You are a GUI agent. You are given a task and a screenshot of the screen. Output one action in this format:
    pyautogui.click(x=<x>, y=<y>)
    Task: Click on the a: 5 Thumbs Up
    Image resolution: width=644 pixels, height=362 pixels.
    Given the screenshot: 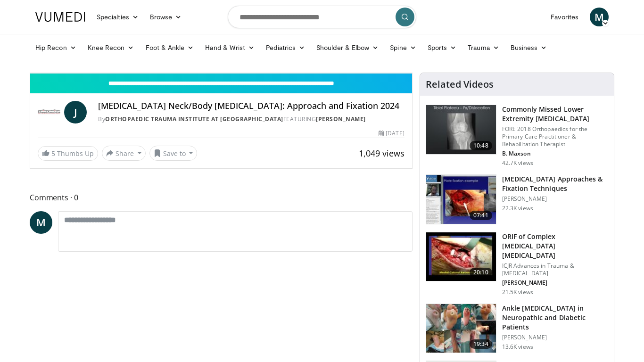 What is the action you would take?
    pyautogui.click(x=68, y=153)
    